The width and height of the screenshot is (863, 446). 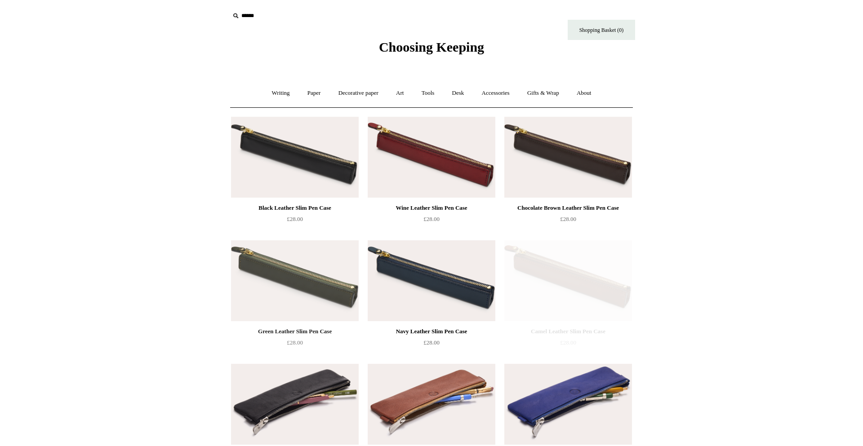 I want to click on div: Chocolate Brown Leather Slim Pen Case, so click(x=568, y=208).